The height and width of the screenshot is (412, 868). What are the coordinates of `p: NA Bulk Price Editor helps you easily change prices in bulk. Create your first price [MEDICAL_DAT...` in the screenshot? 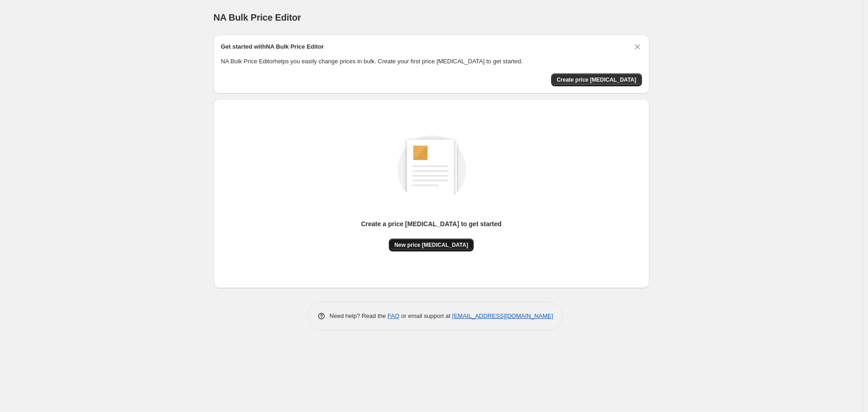 It's located at (432, 62).